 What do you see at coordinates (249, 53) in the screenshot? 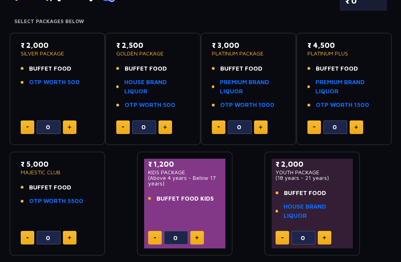
I see `p: PLATINUM PACKAGE` at bounding box center [249, 53].